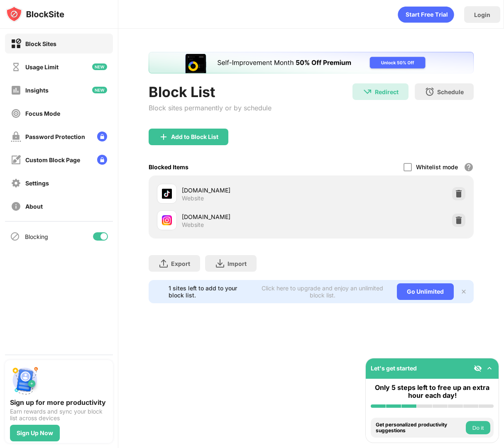 The height and width of the screenshot is (448, 504). Describe the element at coordinates (451, 92) in the screenshot. I see `div: Schedule` at that location.